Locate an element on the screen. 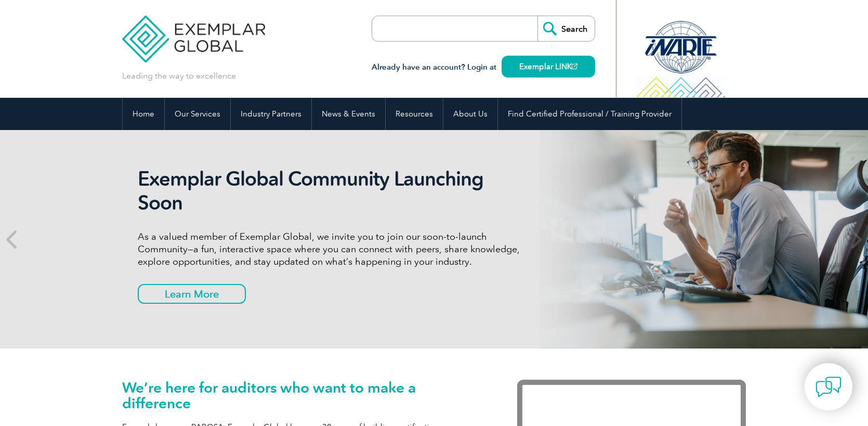 The width and height of the screenshot is (868, 426). h3: Already have an account? Login at is located at coordinates (484, 67).